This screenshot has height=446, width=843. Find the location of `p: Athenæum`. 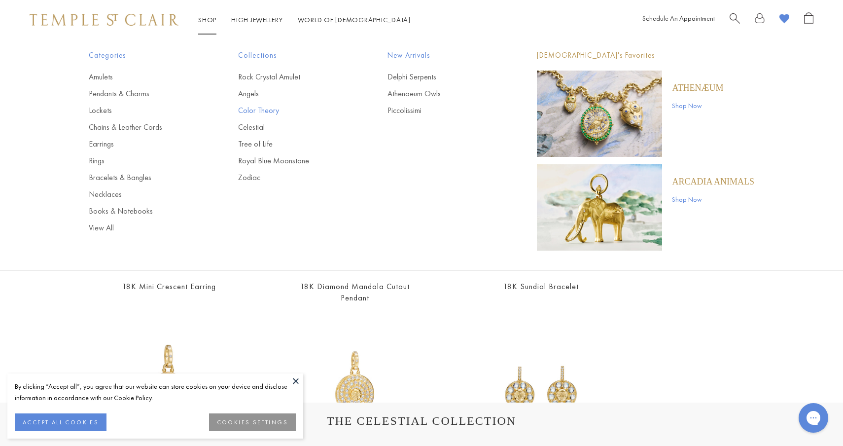

p: Athenæum is located at coordinates (698, 88).